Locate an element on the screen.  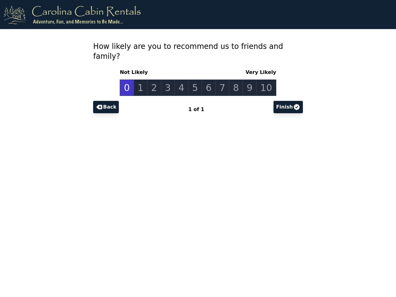
a: 0 is located at coordinates (127, 88).